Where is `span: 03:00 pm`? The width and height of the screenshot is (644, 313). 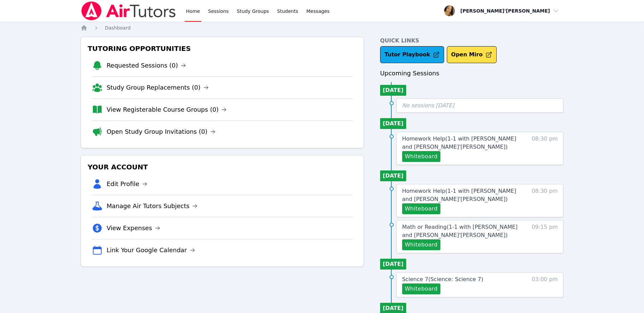 span: 03:00 pm is located at coordinates (545, 284).